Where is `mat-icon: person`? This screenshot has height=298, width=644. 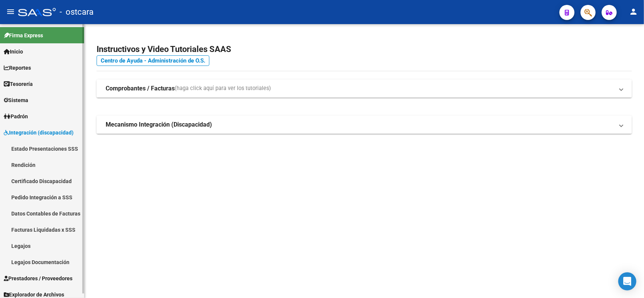
mat-icon: person is located at coordinates (633, 12).